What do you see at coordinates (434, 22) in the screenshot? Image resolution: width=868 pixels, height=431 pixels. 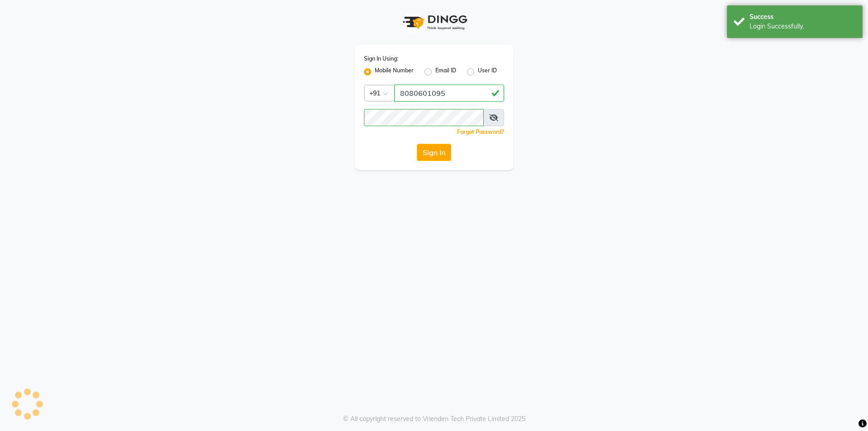 I see `img: logo1.svg` at bounding box center [434, 22].